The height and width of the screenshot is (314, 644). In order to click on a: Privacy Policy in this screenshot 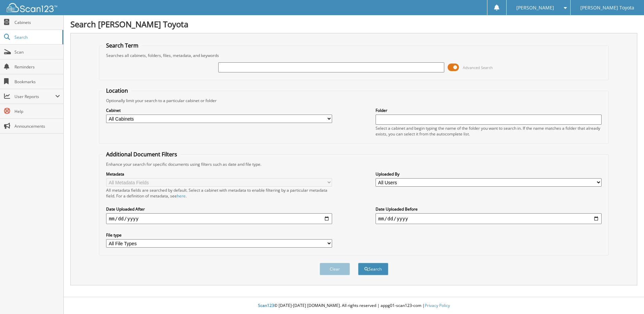, I will do `click(437, 305)`.